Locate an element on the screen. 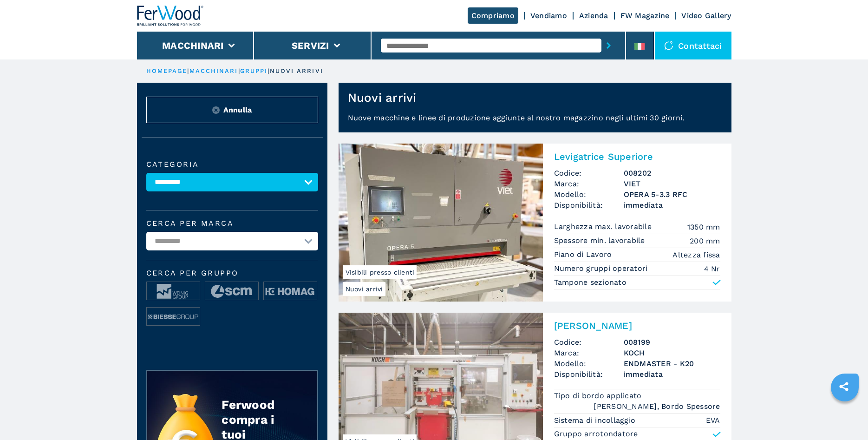 The width and height of the screenshot is (868, 440). a: sharethis is located at coordinates (844, 387).